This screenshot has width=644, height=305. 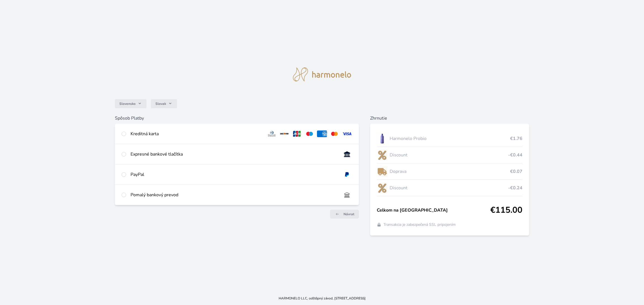 What do you see at coordinates (196, 134) in the screenshot?
I see `div: Kreditná karta` at bounding box center [196, 134].